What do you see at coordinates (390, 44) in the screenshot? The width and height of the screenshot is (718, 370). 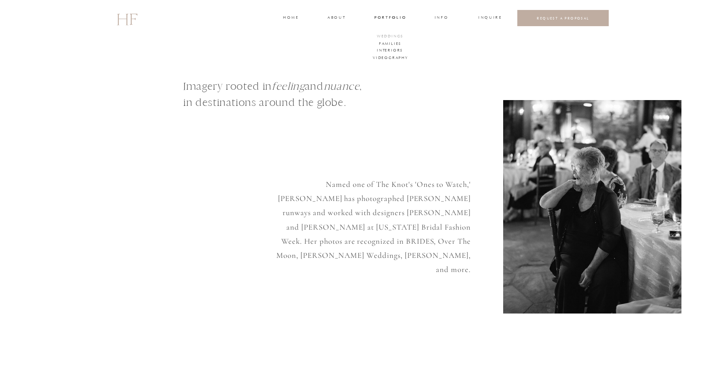 I see `a: FAMILIES` at bounding box center [390, 44].